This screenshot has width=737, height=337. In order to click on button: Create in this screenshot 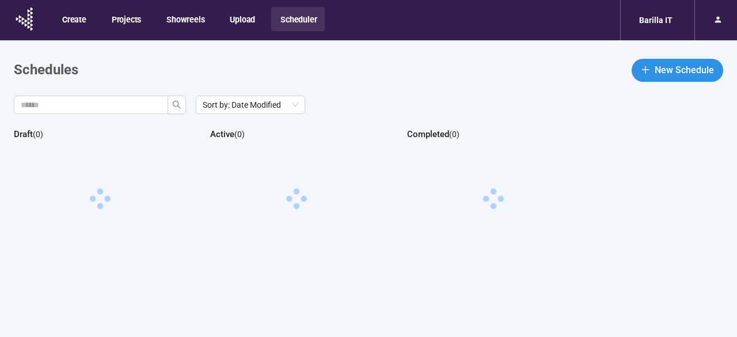, I will do `click(74, 19)`.